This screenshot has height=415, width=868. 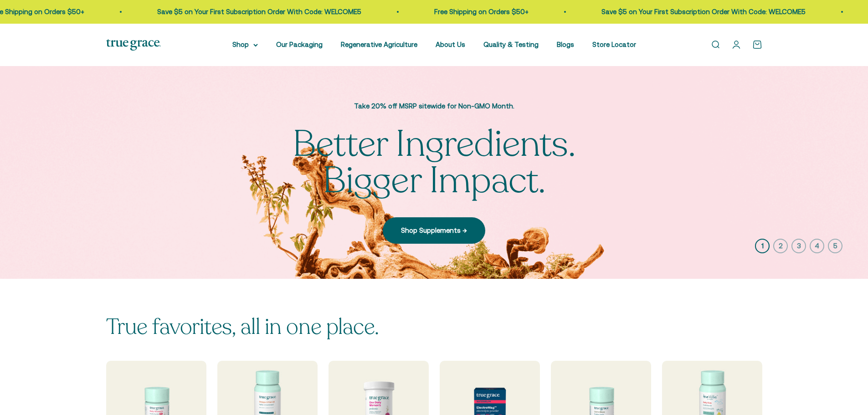 What do you see at coordinates (817, 246) in the screenshot?
I see `button: 4` at bounding box center [817, 246].